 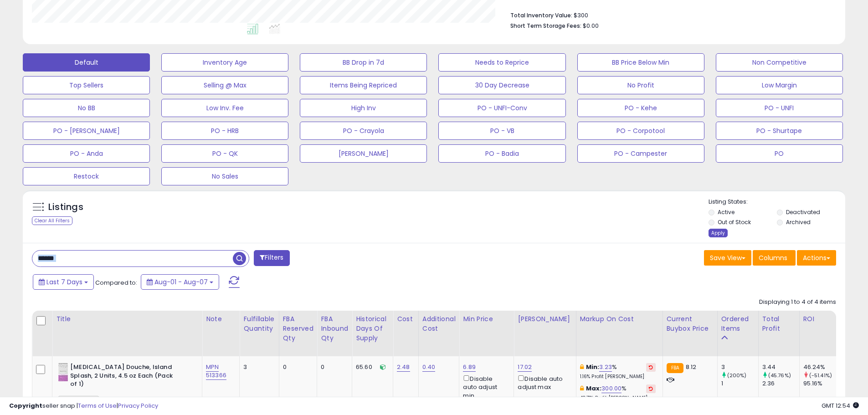 What do you see at coordinates (543, 382) in the screenshot?
I see `div: Disable auto adjust max` at bounding box center [543, 382].